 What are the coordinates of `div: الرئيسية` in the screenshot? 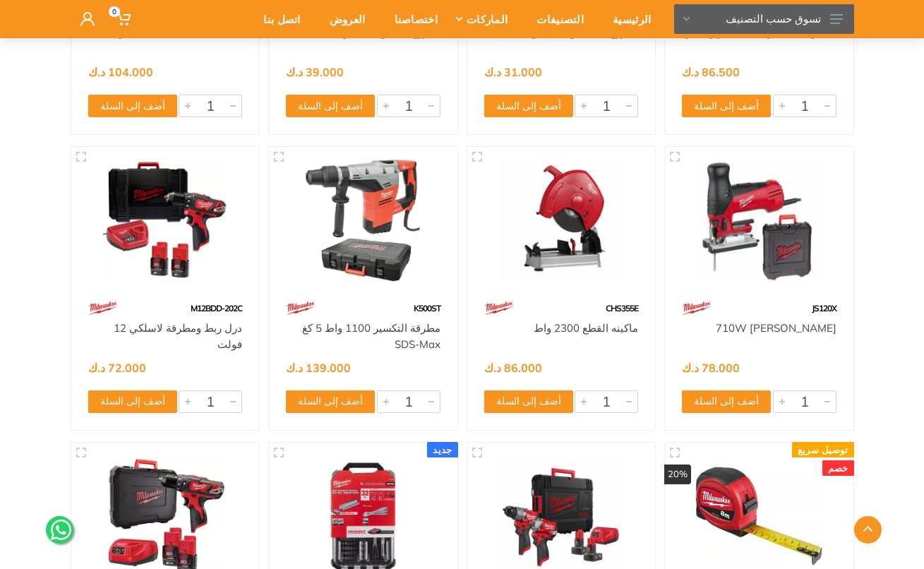 It's located at (627, 19).